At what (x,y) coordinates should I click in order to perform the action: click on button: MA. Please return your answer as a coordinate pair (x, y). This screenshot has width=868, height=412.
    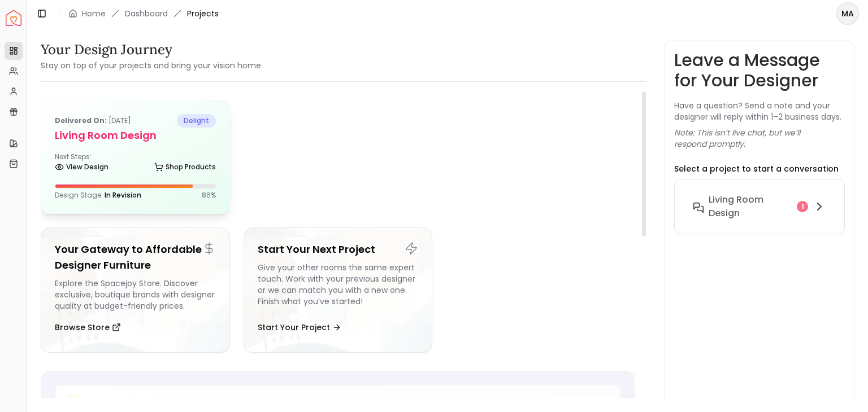
    Looking at the image, I should click on (848, 14).